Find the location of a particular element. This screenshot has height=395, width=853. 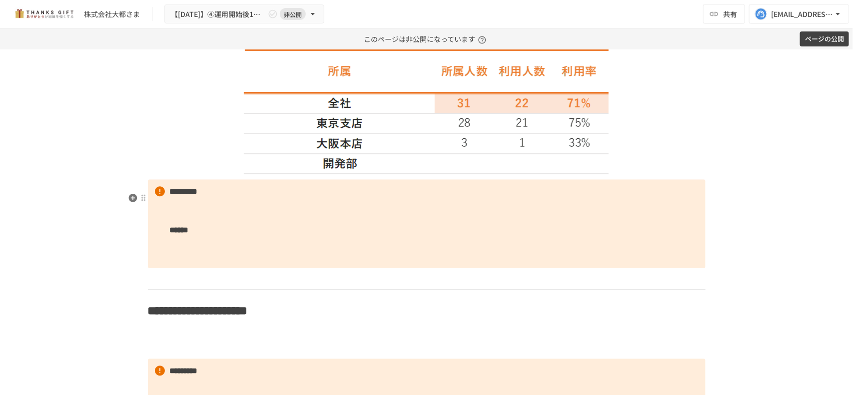

img: VRU39L3XNu7DhMByA3wLcUHmwjycOpFH6gtCIR5TYH1 is located at coordinates (426, 101).